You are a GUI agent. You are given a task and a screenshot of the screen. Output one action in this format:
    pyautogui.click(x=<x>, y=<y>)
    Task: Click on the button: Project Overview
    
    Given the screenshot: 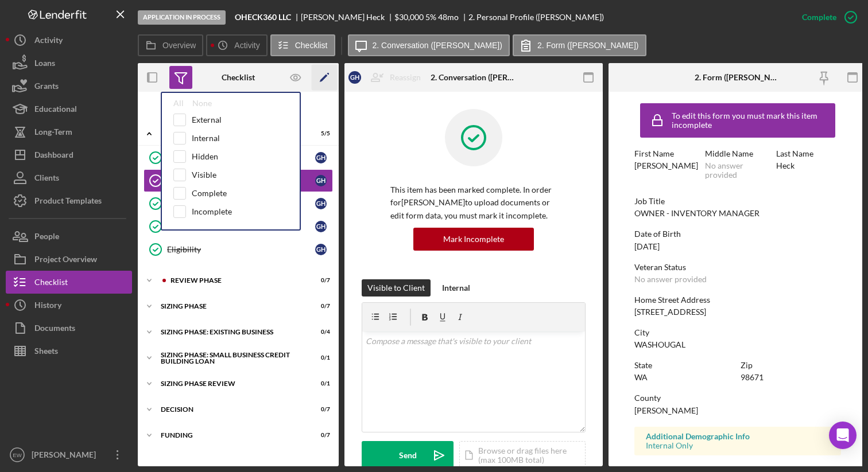 What is the action you would take?
    pyautogui.click(x=69, y=259)
    